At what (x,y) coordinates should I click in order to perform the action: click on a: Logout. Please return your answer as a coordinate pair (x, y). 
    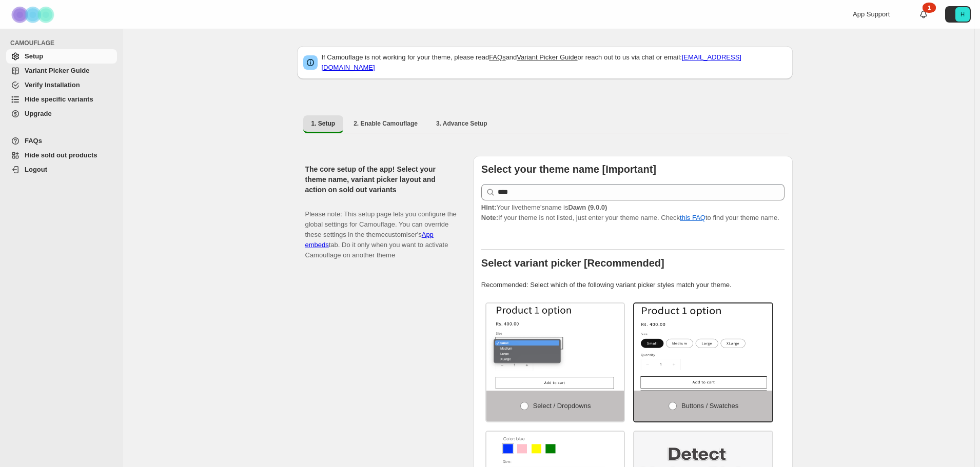
    Looking at the image, I should click on (62, 170).